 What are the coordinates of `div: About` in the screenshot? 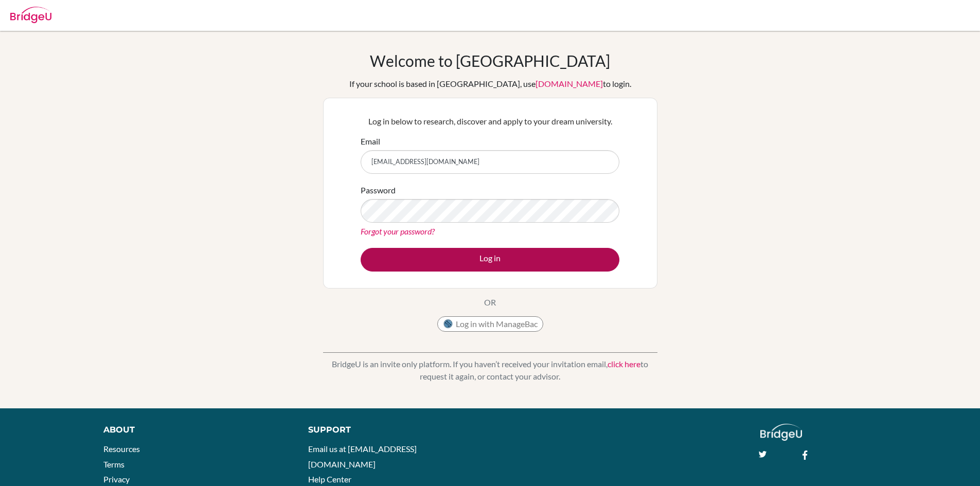 It's located at (194, 430).